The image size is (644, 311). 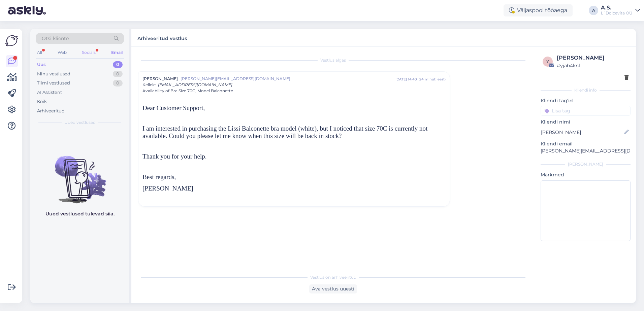 What do you see at coordinates (62, 52) in the screenshot?
I see `div: Web` at bounding box center [62, 52].